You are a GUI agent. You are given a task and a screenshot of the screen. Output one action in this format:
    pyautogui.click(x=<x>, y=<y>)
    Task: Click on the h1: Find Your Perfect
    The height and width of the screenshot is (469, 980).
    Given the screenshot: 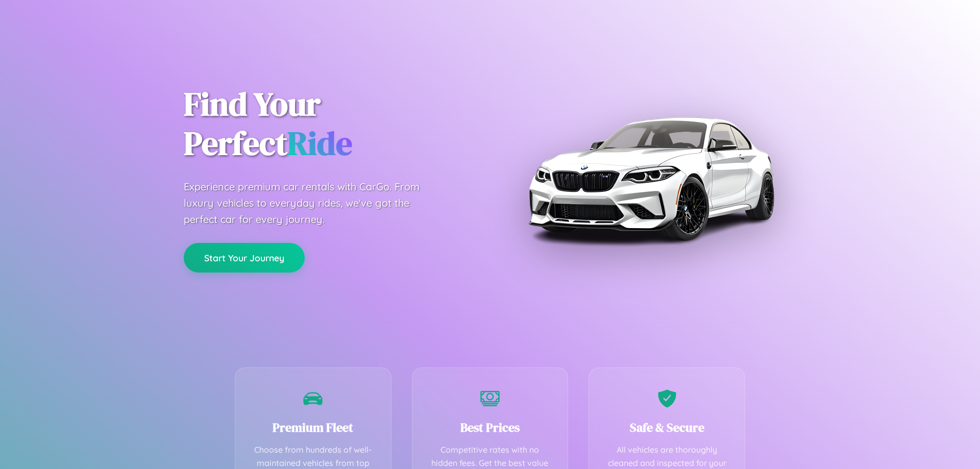 What is the action you would take?
    pyautogui.click(x=329, y=124)
    